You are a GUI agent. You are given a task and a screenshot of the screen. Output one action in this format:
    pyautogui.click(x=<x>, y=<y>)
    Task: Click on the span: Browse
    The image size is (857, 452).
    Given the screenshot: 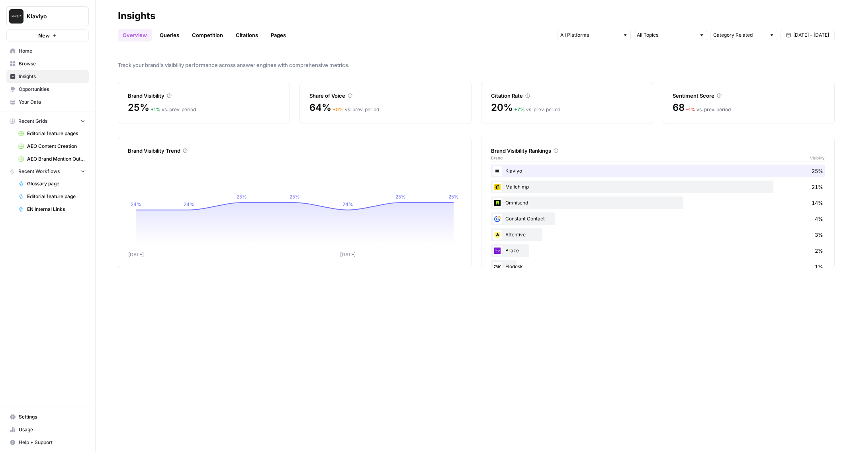 What is the action you would take?
    pyautogui.click(x=52, y=64)
    